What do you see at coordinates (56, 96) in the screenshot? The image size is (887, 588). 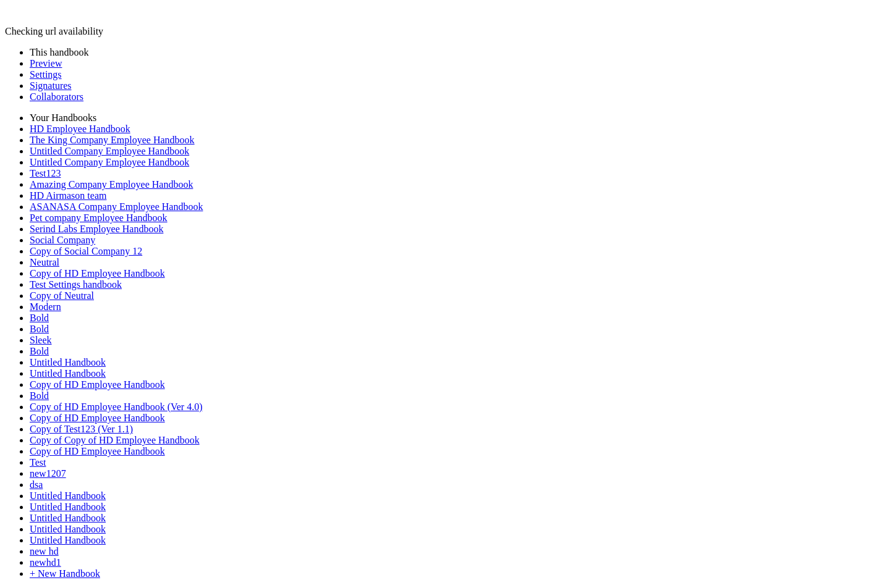 I see `a: Collaborators` at bounding box center [56, 96].